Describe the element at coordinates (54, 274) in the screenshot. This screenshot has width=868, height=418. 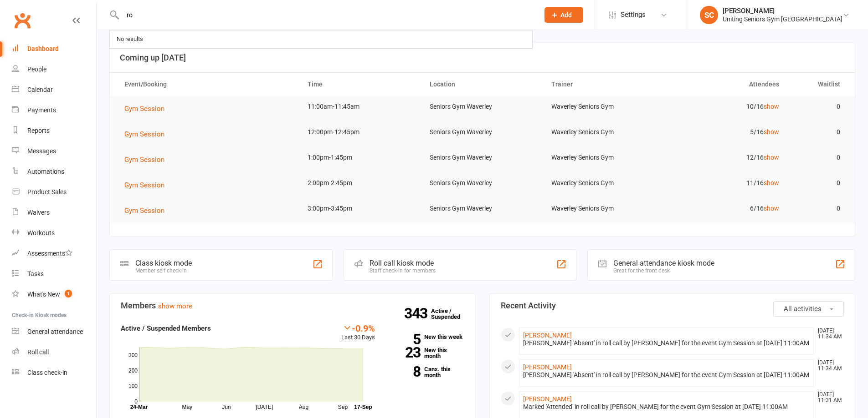
I see `a: Tasks` at that location.